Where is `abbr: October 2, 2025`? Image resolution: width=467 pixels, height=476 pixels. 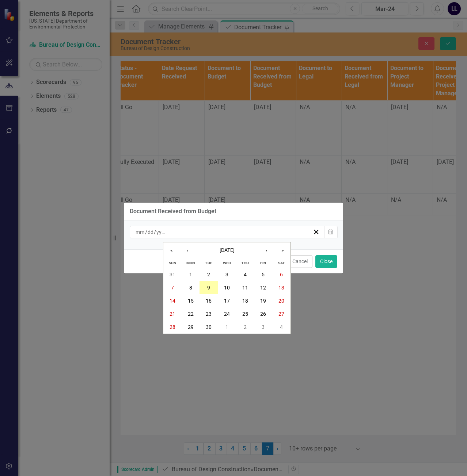 abbr: October 2, 2025 is located at coordinates (245, 327).